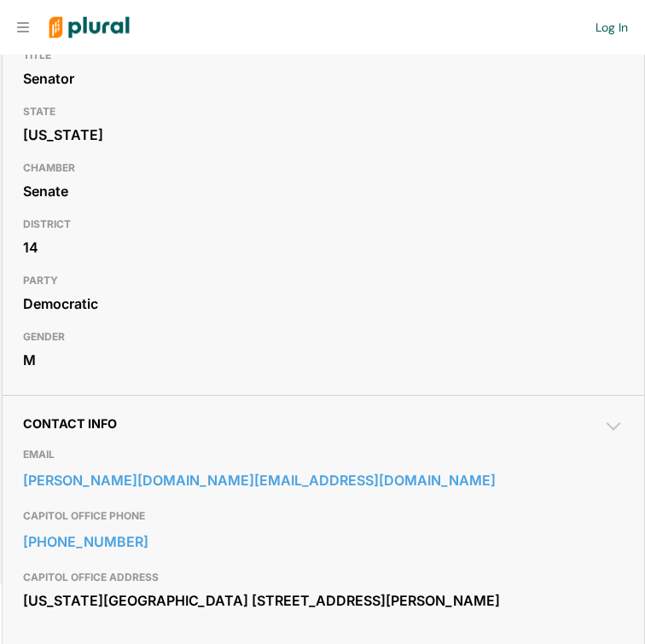 This screenshot has width=645, height=644. I want to click on div: Senator, so click(323, 79).